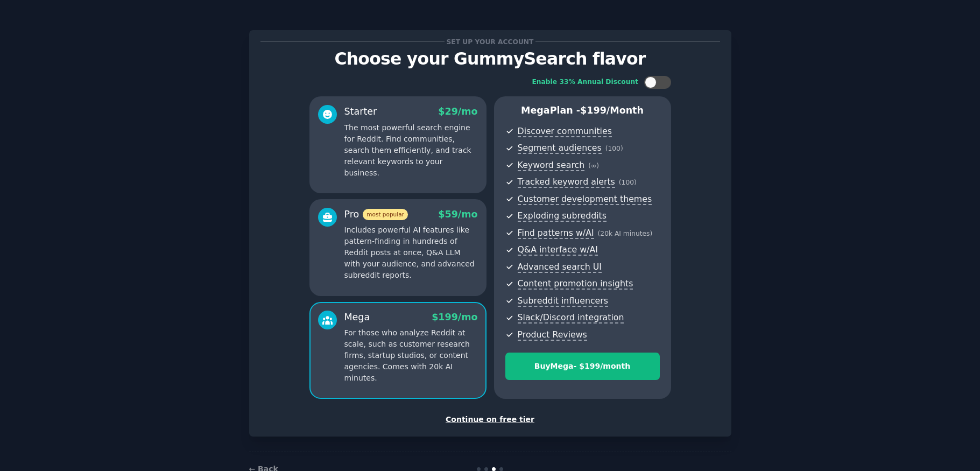 The width and height of the screenshot is (980, 471). I want to click on div: Buy Mega - $ 199 /month, so click(583, 366).